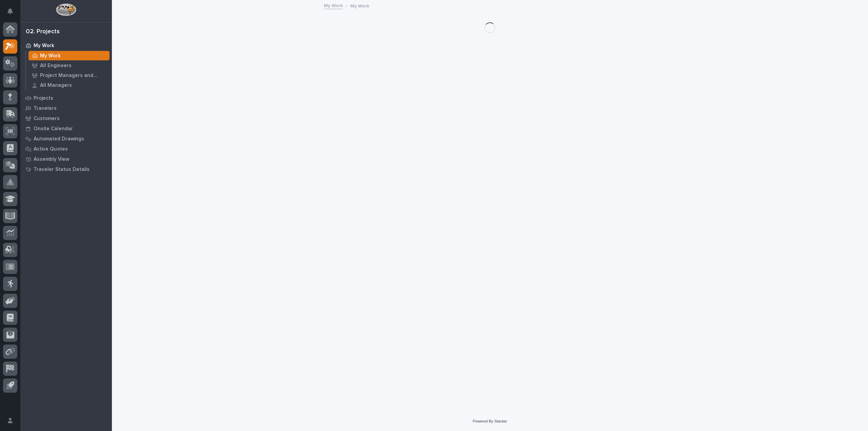 Image resolution: width=868 pixels, height=431 pixels. What do you see at coordinates (69, 75) in the screenshot?
I see `a: Project Managers and Engineers` at bounding box center [69, 75].